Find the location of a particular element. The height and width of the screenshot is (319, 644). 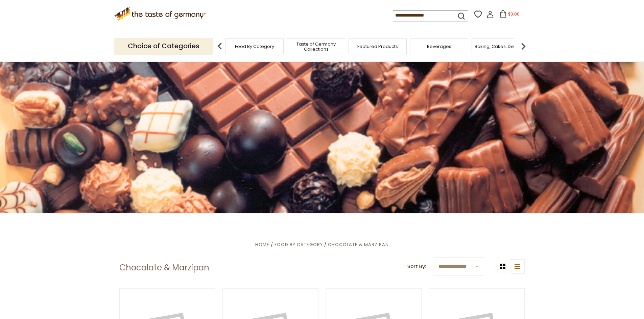

a: Baking, Cakes, Desserts is located at coordinates (500, 46).